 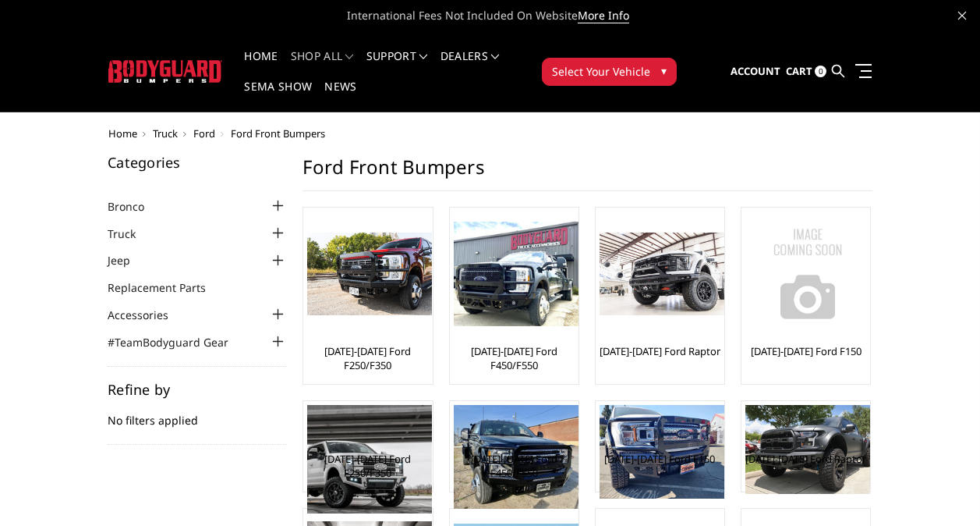 I want to click on a: shop all, so click(x=322, y=65).